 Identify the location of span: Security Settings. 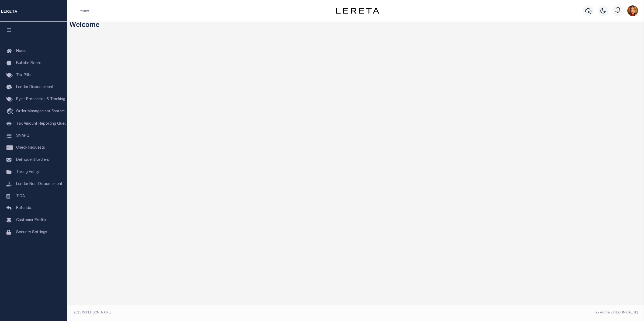
(31, 232).